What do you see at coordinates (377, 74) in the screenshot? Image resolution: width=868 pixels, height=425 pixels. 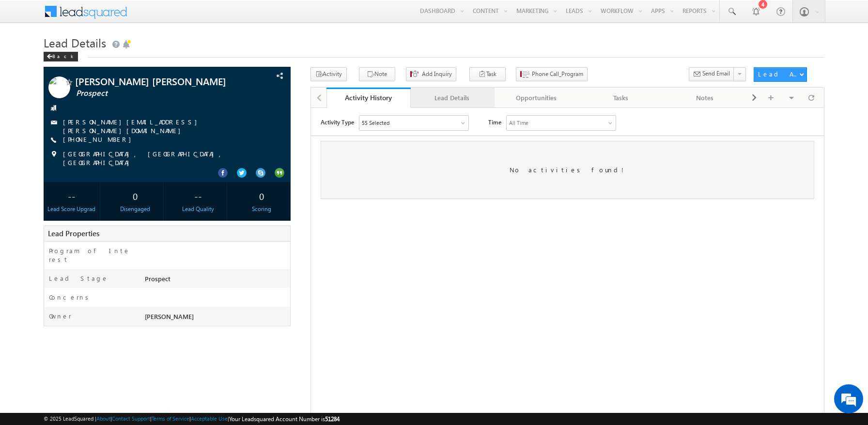 I see `button: Note` at bounding box center [377, 74].